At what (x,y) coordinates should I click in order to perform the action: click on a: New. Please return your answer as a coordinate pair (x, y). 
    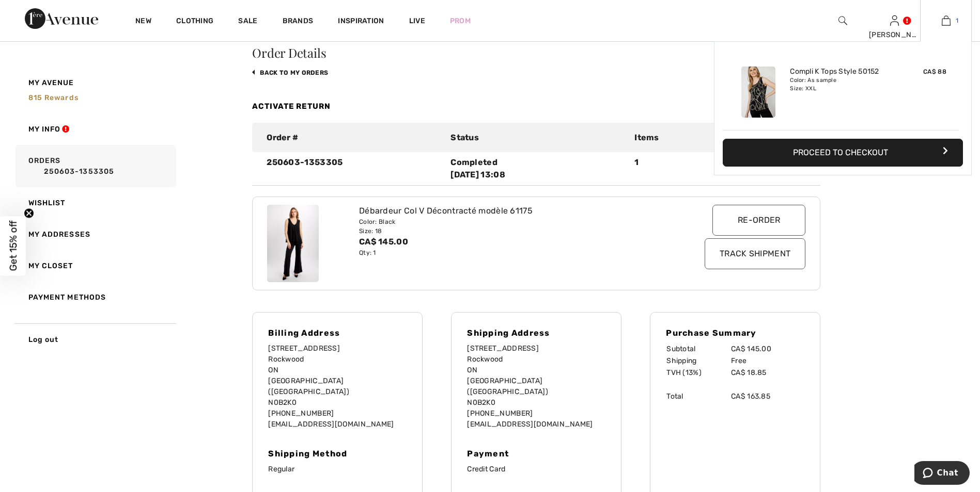
    Looking at the image, I should click on (143, 22).